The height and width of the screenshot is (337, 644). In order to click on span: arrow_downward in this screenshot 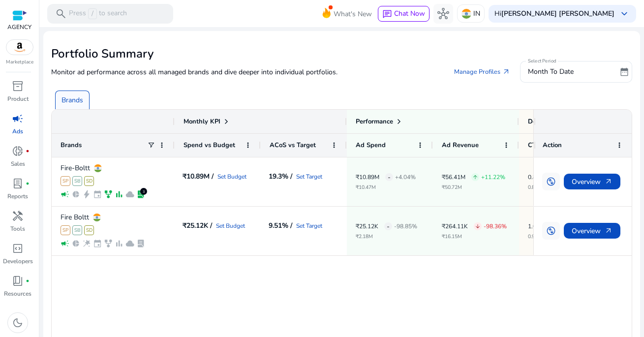, I will do `click(478, 227)`.